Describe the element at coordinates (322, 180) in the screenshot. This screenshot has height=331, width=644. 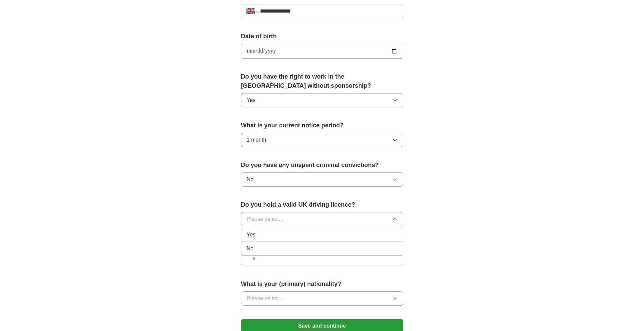
I see `button: No` at that location.